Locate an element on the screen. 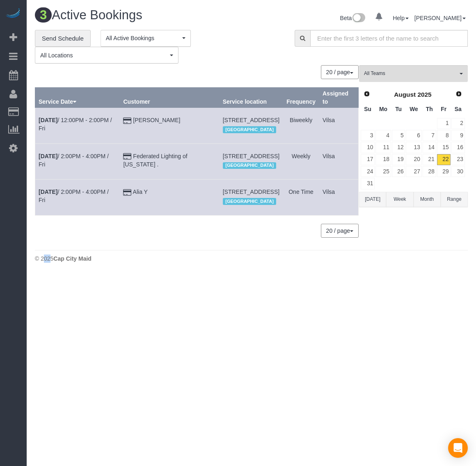 This screenshot has width=476, height=466. a: Send Schedule is located at coordinates (63, 38).